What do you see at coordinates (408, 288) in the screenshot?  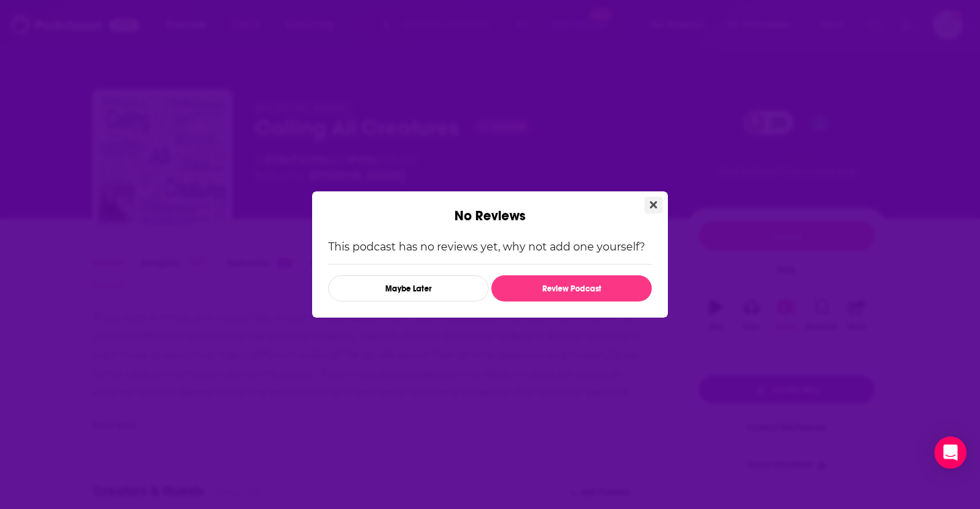 I see `button: Maybe Later` at bounding box center [408, 288].